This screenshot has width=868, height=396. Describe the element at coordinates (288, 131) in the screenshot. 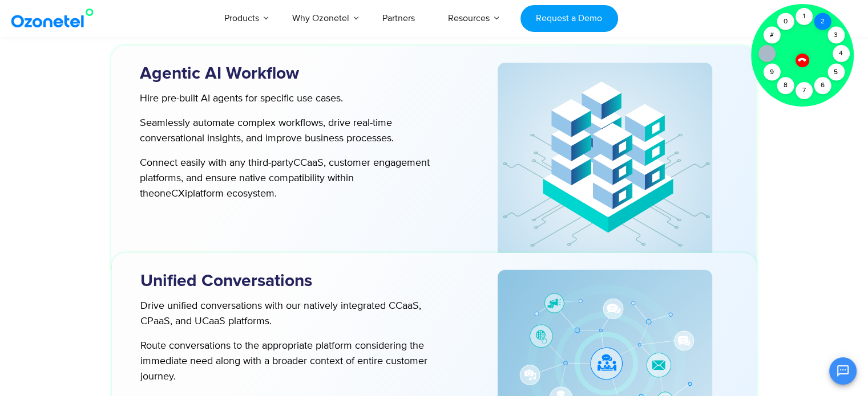

I see `p: Seamlessly automate complex workflows, drive real-time conversational insights, and improve busin...` at that location.